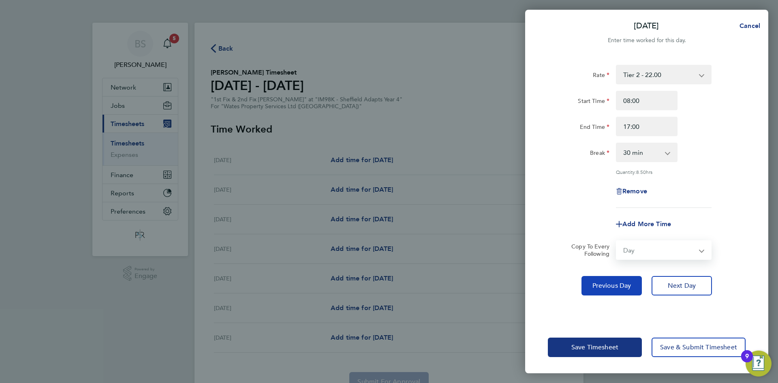 This screenshot has width=778, height=383. What do you see at coordinates (747, 361) in the screenshot?
I see `div: 9` at bounding box center [747, 361].